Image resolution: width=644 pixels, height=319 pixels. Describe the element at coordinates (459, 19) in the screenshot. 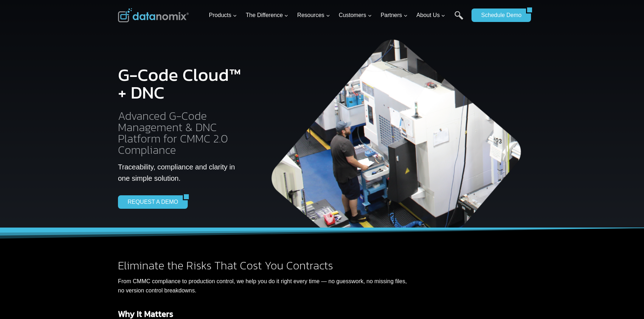

I see `a: Search` at that location.